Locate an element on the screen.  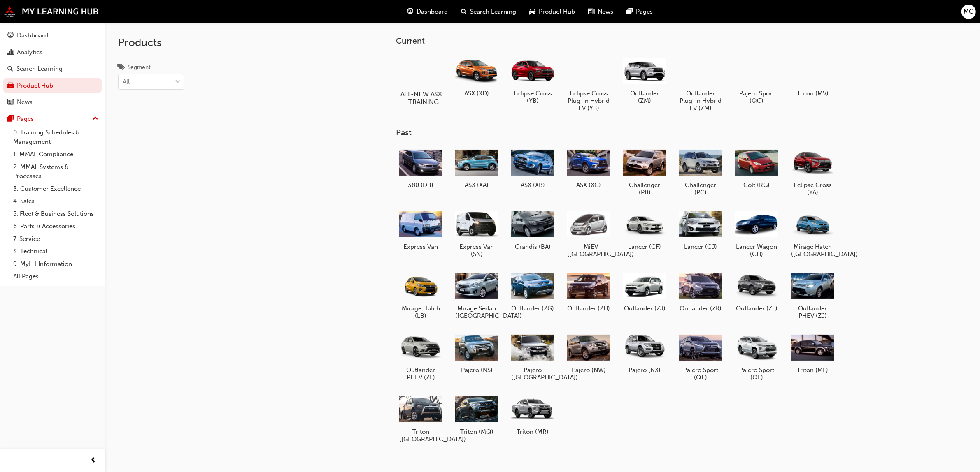
h5: Outlander (ZG) is located at coordinates (533, 309).